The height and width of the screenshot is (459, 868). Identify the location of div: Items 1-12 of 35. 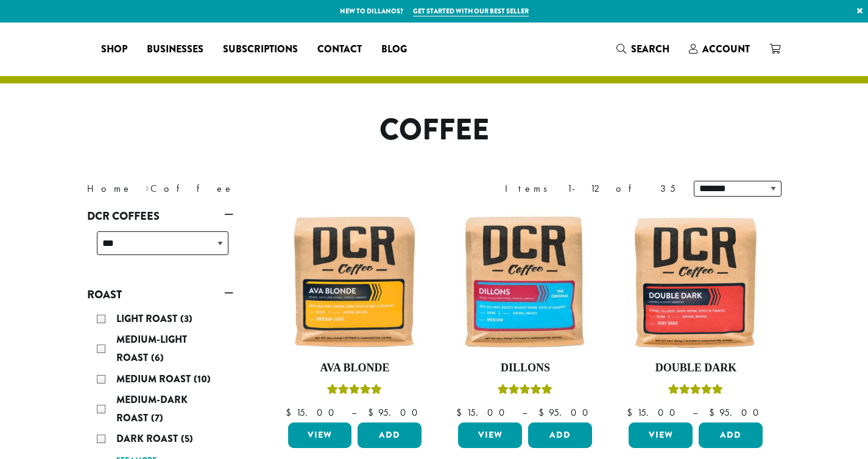
(590, 189).